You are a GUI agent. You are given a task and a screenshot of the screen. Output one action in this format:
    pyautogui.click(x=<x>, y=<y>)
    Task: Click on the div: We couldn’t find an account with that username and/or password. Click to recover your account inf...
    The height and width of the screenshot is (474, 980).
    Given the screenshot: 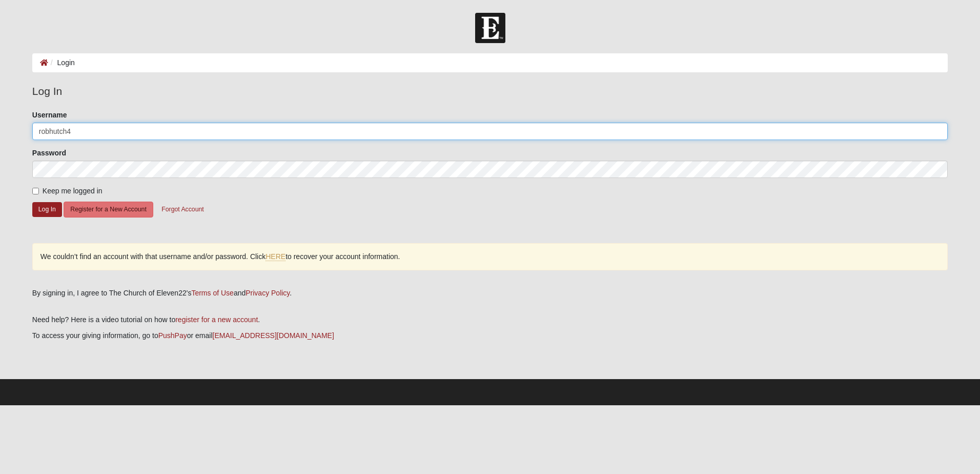 What is the action you would take?
    pyautogui.click(x=490, y=257)
    